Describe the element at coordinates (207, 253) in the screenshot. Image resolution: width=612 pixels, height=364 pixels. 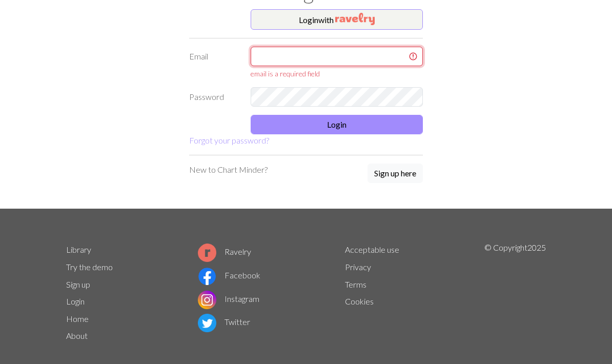
I see `img: Ravelry logo` at that location.